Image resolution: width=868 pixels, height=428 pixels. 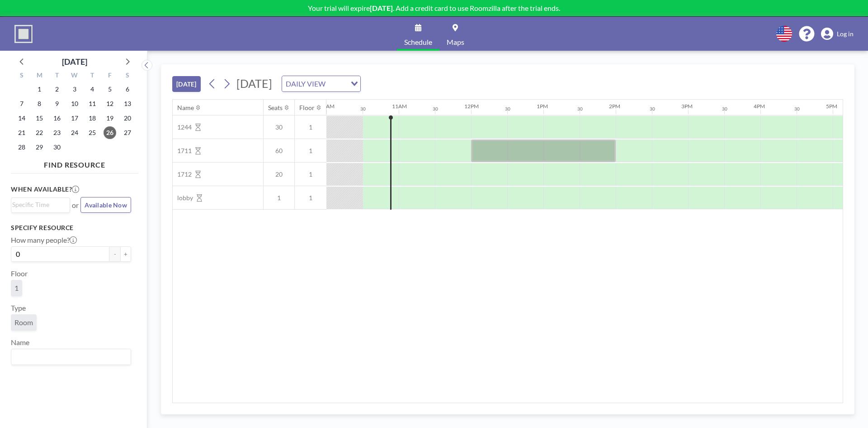 What do you see at coordinates (471, 106) in the screenshot?
I see `div: 12PM` at bounding box center [471, 106].